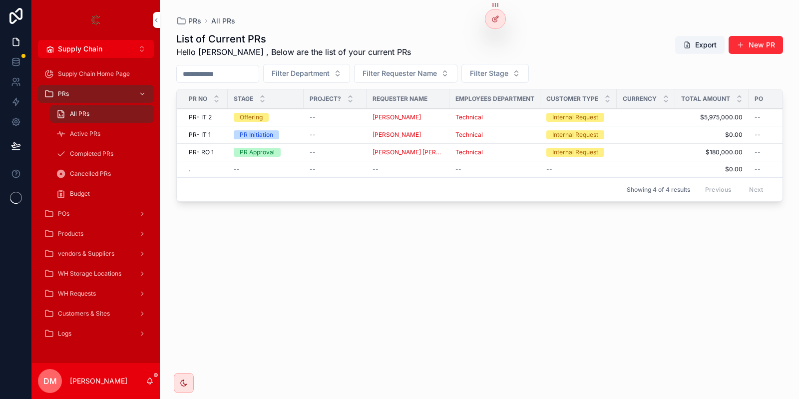 The image size is (799, 399). What do you see at coordinates (256, 135) in the screenshot?
I see `div: PR Initiation` at bounding box center [256, 135].